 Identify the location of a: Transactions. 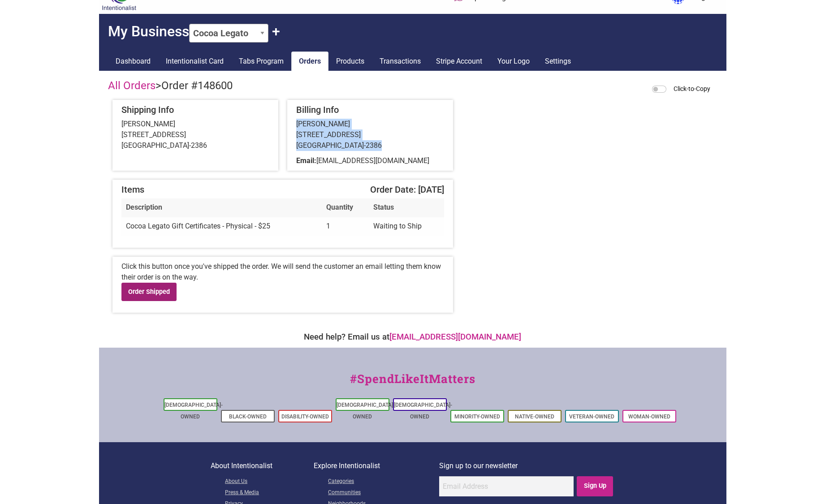
(400, 61).